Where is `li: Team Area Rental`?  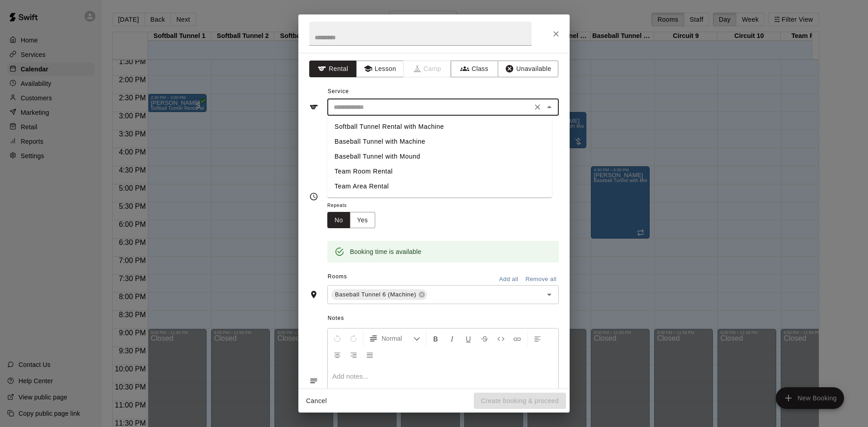
li: Team Area Rental is located at coordinates (439, 186).